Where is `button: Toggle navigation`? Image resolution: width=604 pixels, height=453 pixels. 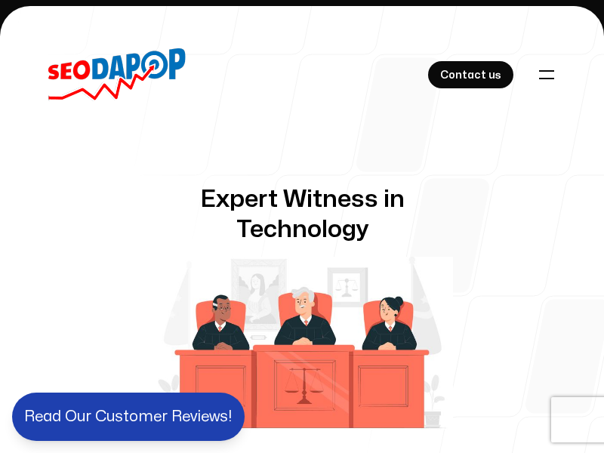
button: Toggle navigation is located at coordinates (546, 75).